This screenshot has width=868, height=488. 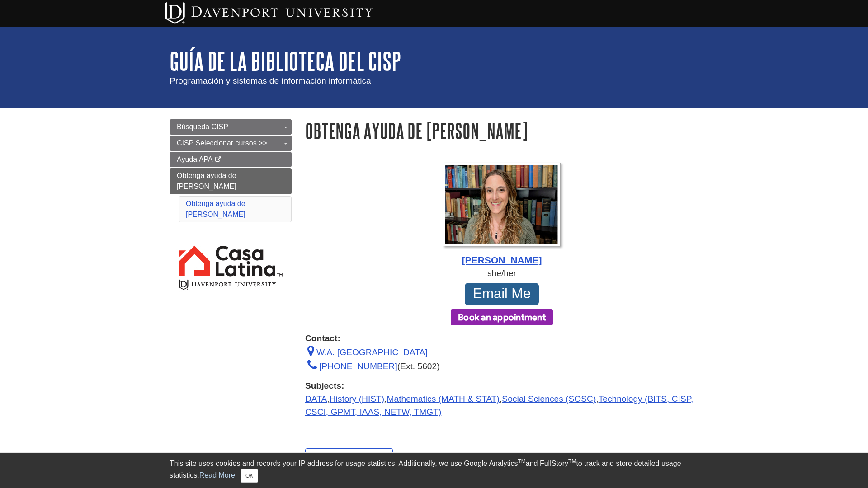 I want to click on img: Profile Photo, so click(x=502, y=204).